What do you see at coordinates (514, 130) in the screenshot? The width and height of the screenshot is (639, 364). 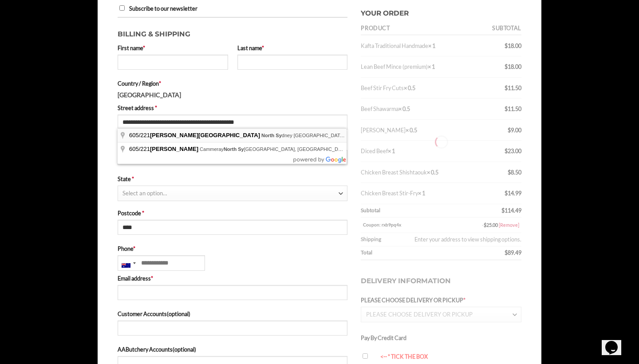 I see `bdi: 9.00` at bounding box center [514, 130].